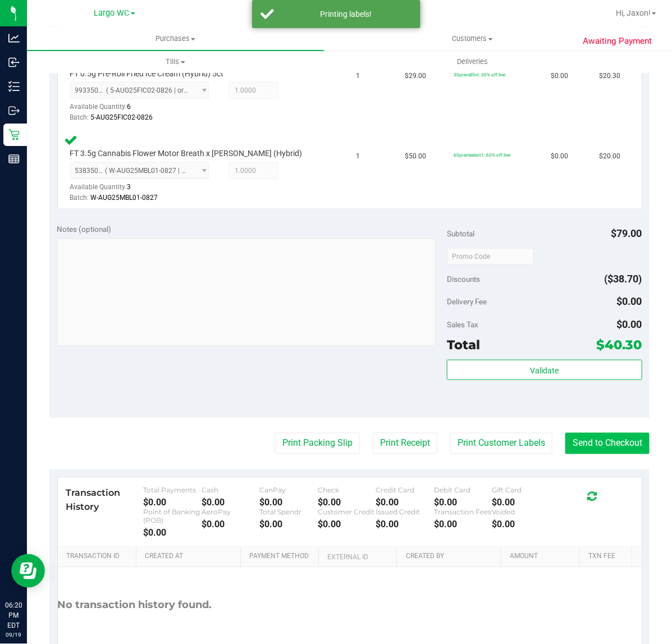 This screenshot has height=644, width=672. I want to click on a: Amount, so click(543, 557).